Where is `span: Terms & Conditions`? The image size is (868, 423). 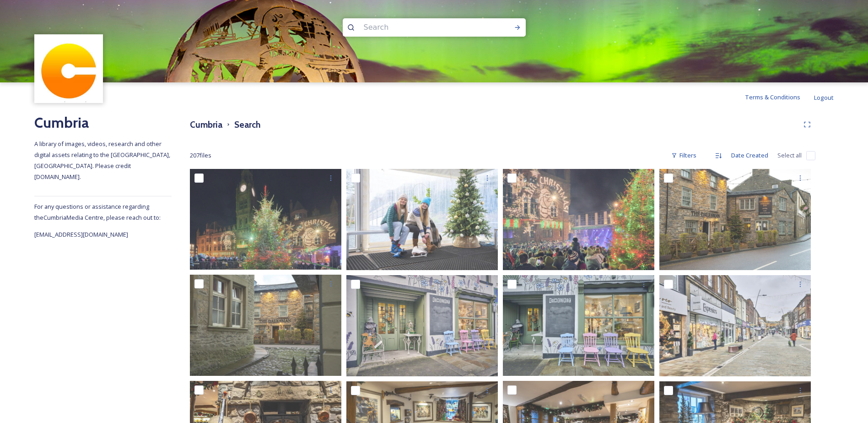 span: Terms & Conditions is located at coordinates (773, 97).